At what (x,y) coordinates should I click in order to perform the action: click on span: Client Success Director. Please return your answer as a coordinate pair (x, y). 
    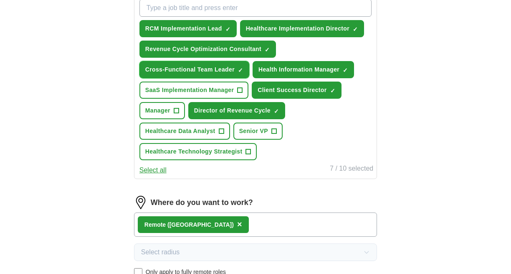
    Looking at the image, I should click on (292, 90).